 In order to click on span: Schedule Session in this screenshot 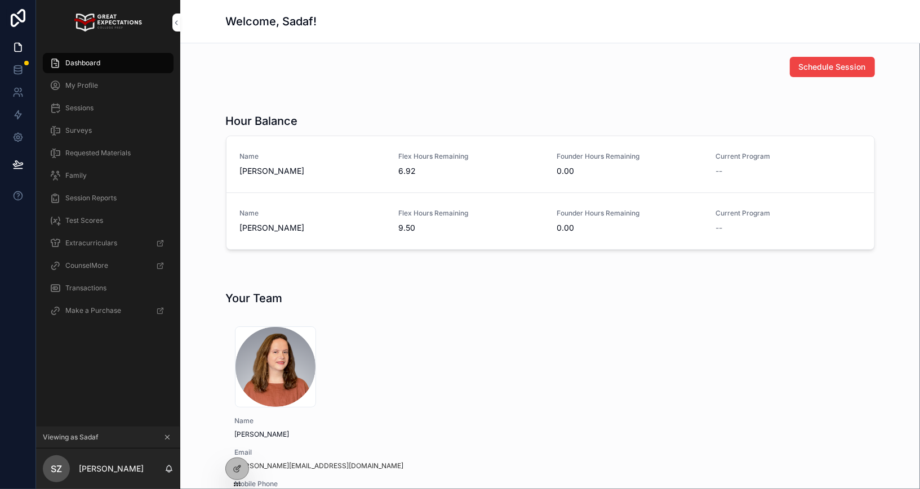, I will do `click(832, 67)`.